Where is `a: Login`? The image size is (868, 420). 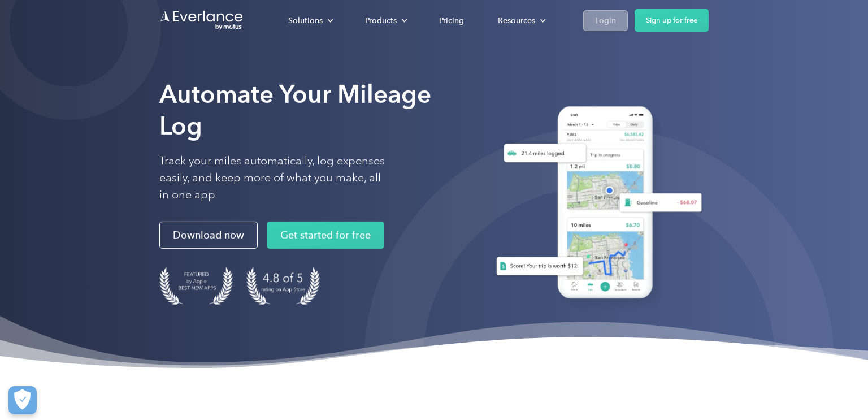 a: Login is located at coordinates (605, 20).